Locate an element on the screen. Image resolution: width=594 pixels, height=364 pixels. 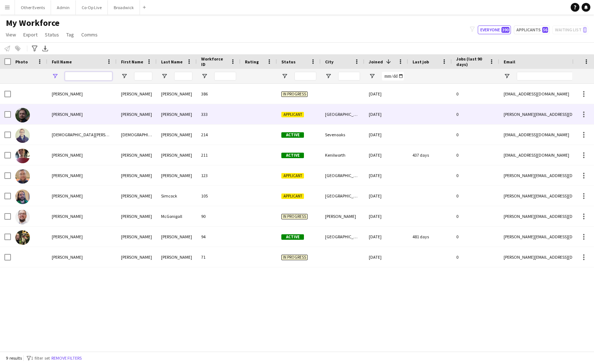
div: 211 is located at coordinates (219, 155).